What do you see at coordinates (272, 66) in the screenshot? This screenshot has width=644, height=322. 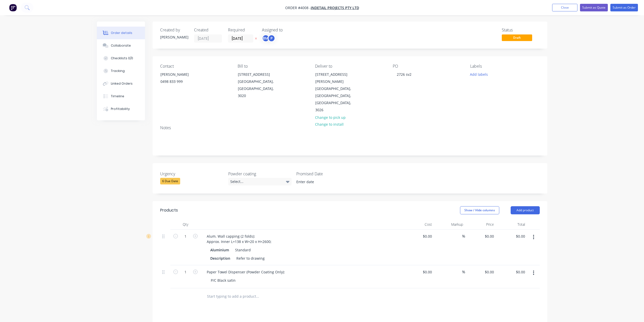 I see `div: Bill to` at bounding box center [272, 66].